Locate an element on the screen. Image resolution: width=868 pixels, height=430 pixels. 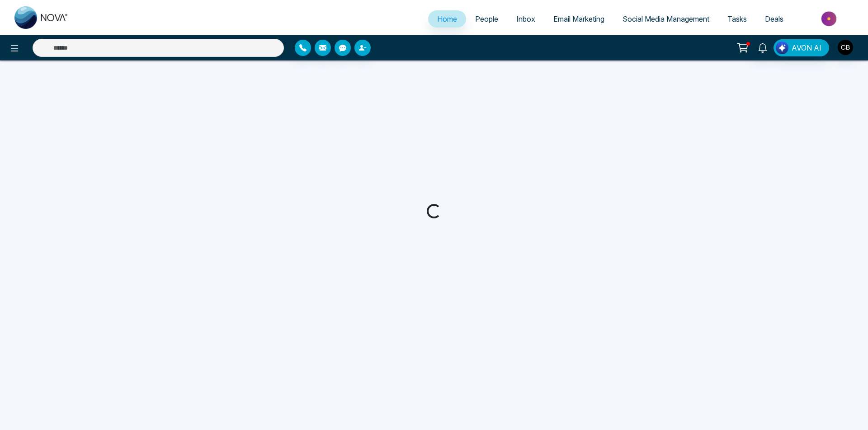
a: People is located at coordinates (486, 19).